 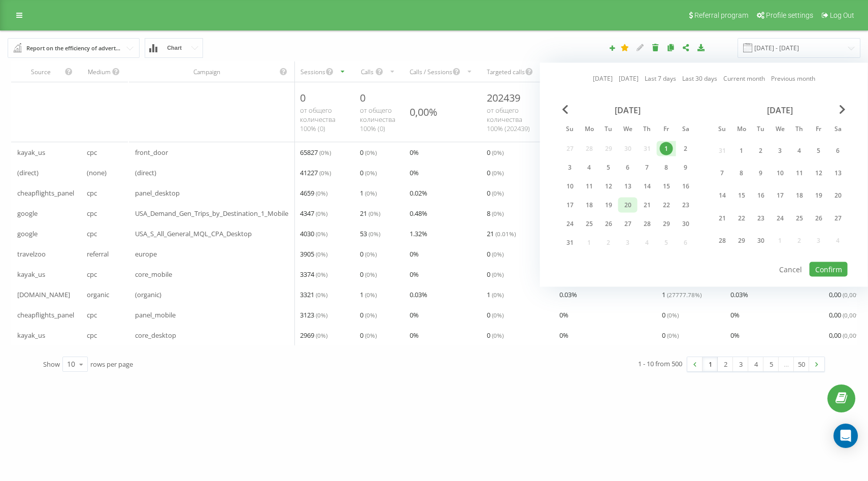 What do you see at coordinates (570, 186) in the screenshot?
I see `div: Sun Aug 10, 2025` at bounding box center [570, 186].